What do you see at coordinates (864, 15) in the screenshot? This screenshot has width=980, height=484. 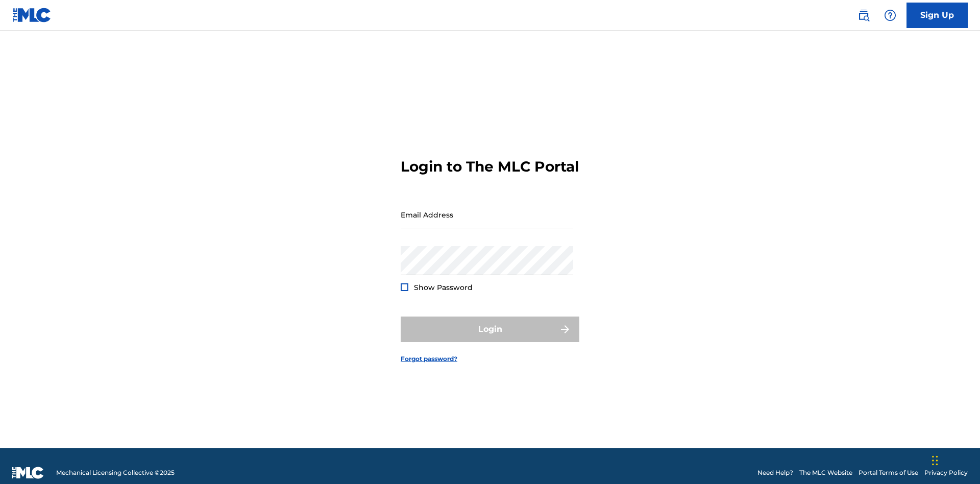 I see `a: Public Search` at bounding box center [864, 15].